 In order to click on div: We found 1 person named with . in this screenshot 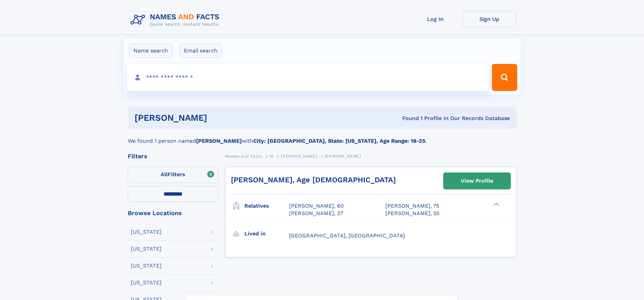, I will do `click(322, 137)`.